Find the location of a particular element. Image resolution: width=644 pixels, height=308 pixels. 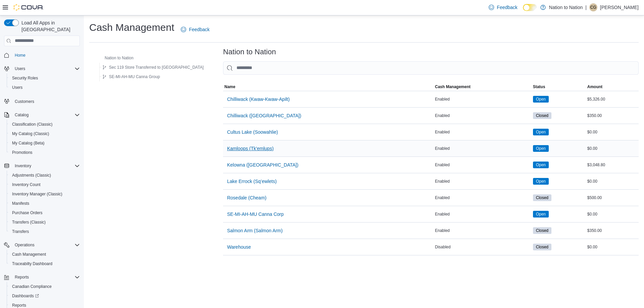

button: Canadian Compliance is located at coordinates (45, 286).